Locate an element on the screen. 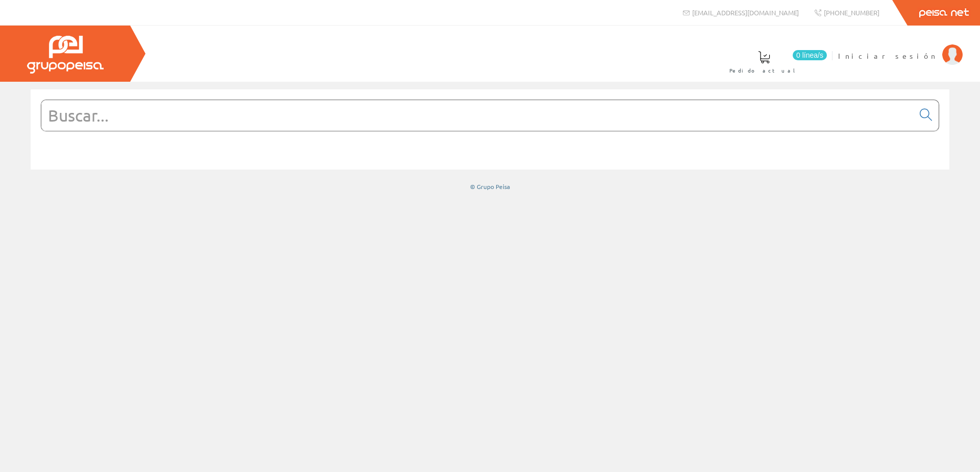  img: Grupo Peisa is located at coordinates (66, 54).